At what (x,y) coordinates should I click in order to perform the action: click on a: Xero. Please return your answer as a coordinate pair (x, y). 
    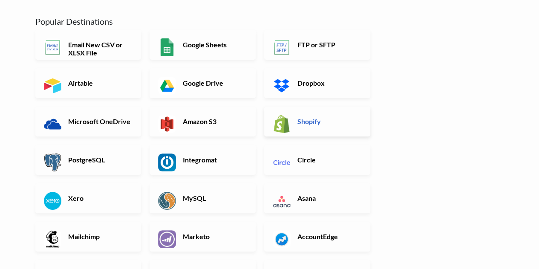
    Looking at the image, I should click on (88, 198).